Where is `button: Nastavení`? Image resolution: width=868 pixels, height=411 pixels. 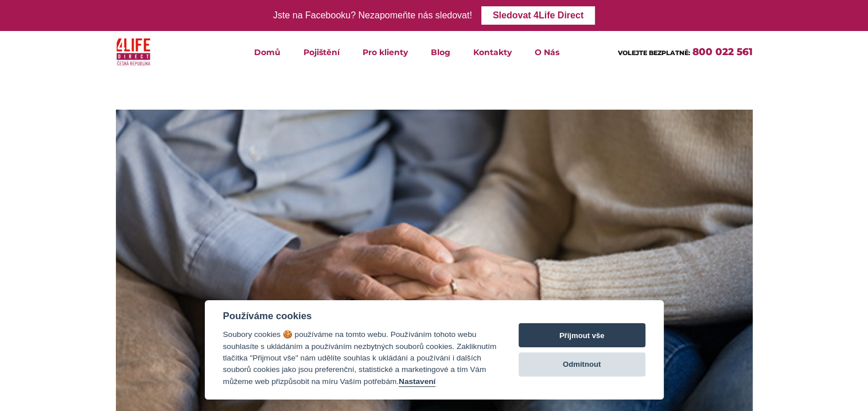
button: Nastavení is located at coordinates (417, 381).